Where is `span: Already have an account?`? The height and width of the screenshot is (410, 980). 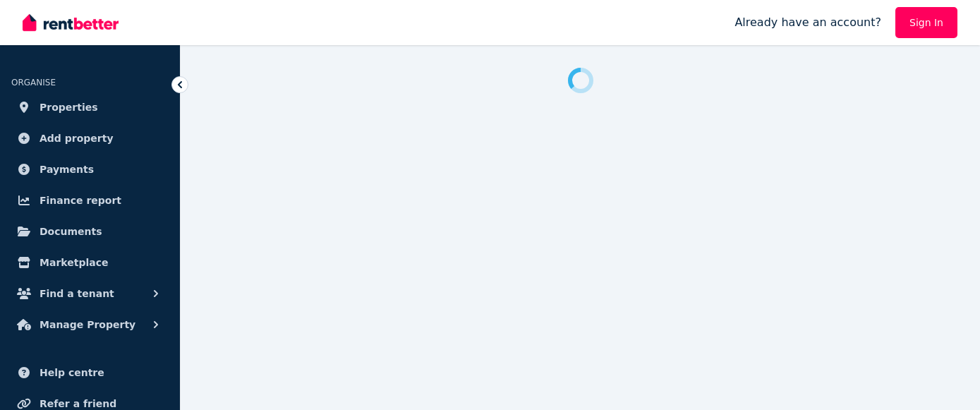 span: Already have an account? is located at coordinates (808, 23).